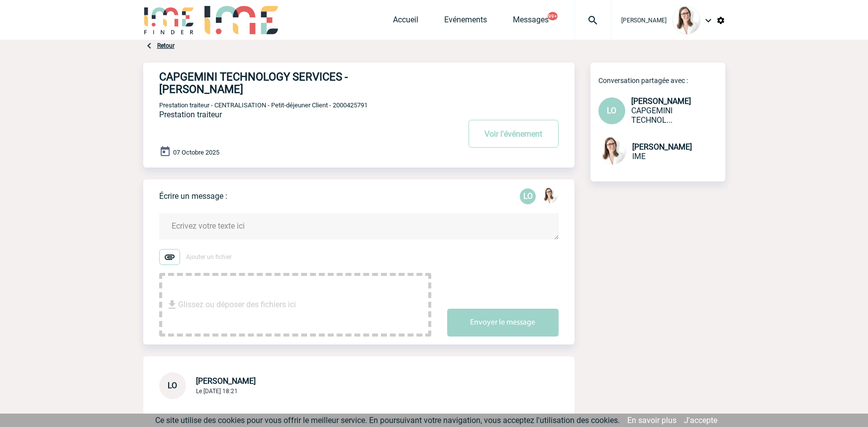  What do you see at coordinates (552, 16) in the screenshot?
I see `button: 99+` at bounding box center [552, 16].